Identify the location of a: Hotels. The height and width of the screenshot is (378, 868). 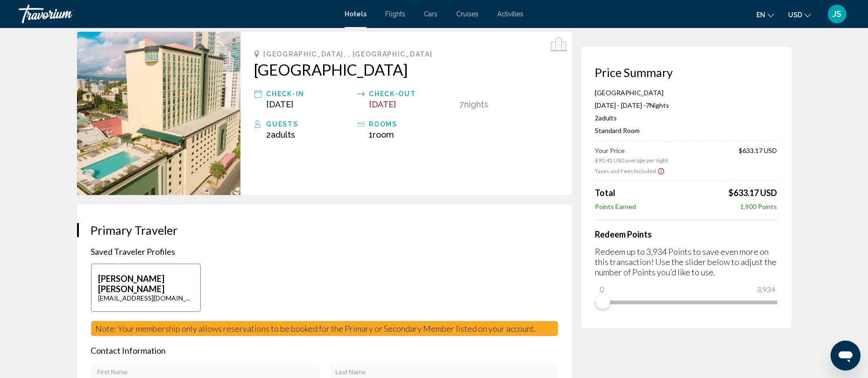
(356, 14).